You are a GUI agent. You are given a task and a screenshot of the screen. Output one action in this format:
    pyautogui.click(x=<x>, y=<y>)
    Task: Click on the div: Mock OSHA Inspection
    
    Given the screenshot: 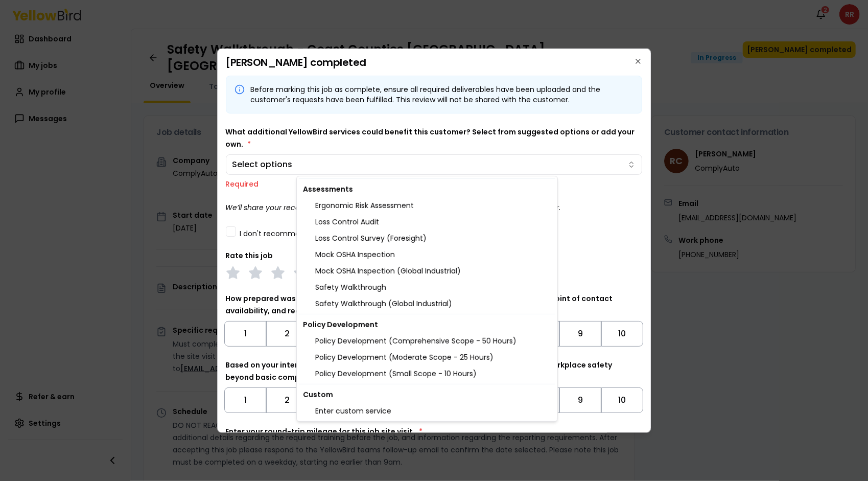 What is the action you would take?
    pyautogui.click(x=427, y=255)
    